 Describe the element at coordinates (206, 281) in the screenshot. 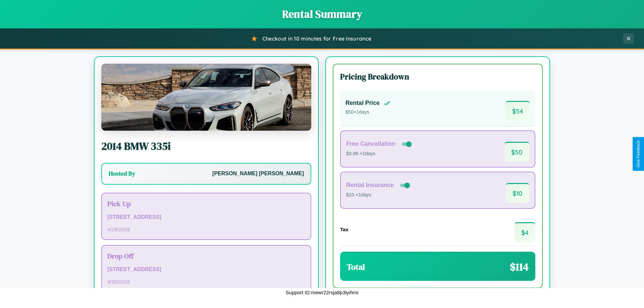

I see `p: 4 / 30 / 2026` at that location.